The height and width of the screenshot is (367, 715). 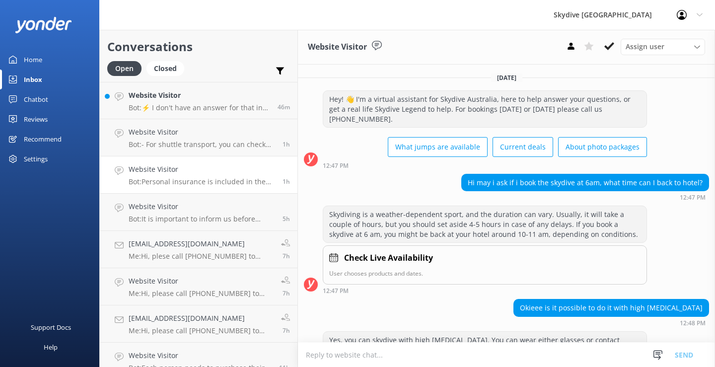 I want to click on h4: Check Live Availability, so click(x=388, y=258).